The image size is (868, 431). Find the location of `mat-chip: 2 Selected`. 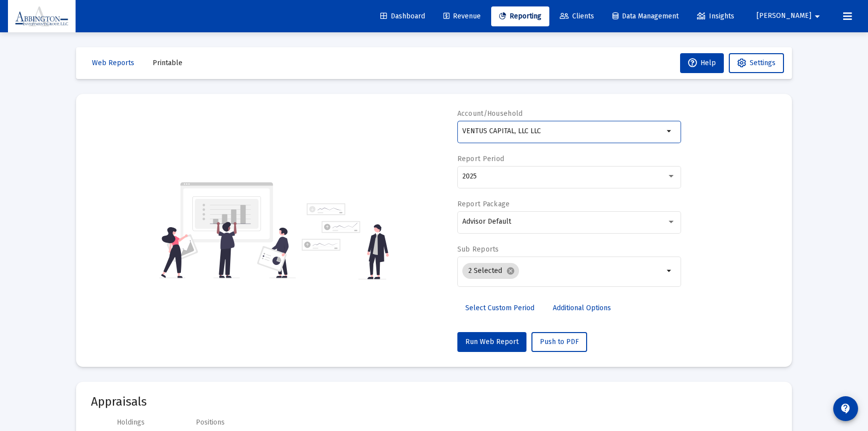

mat-chip: 2 Selected is located at coordinates (490, 271).